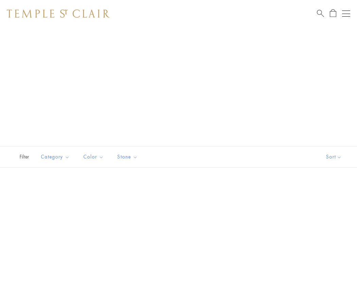 The height and width of the screenshot is (302, 357). I want to click on span: Category, so click(56, 157).